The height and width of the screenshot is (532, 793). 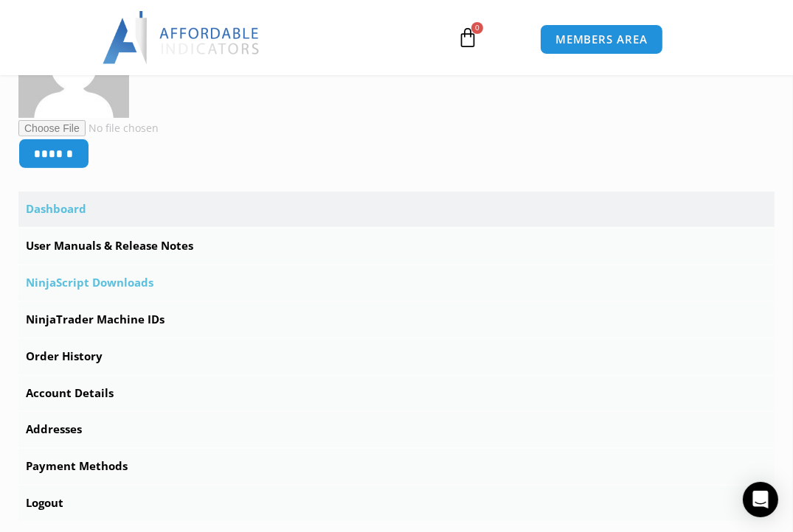 I want to click on span: 0, so click(x=477, y=28).